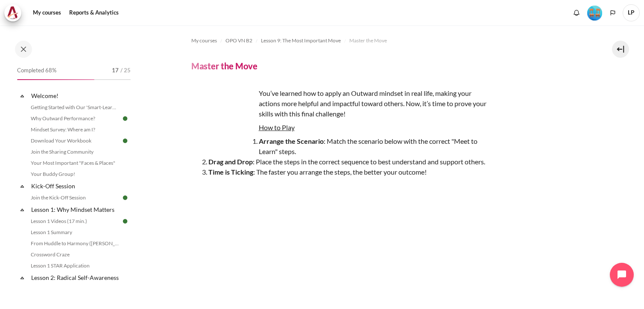 Image resolution: width=644 pixels, height=309 pixels. What do you see at coordinates (74, 130) in the screenshot?
I see `a: Mindset Survey: Where am I?` at bounding box center [74, 130].